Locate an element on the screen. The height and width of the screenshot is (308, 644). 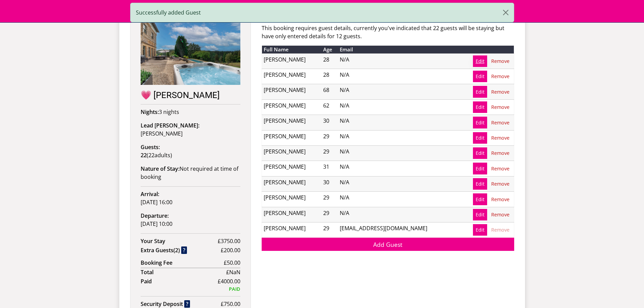
p: This booking requires guest details, currently you've indicated that 22 guests will be staying bu... is located at coordinates (388, 32).